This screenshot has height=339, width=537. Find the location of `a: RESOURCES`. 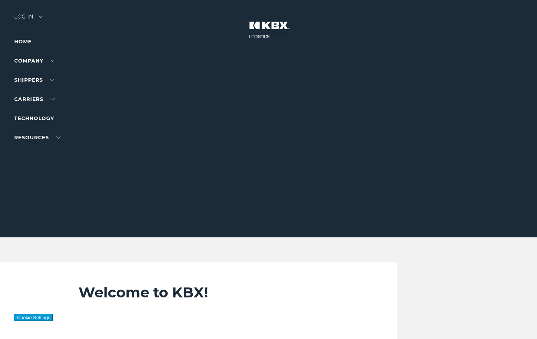

a: RESOURCES is located at coordinates (37, 138).